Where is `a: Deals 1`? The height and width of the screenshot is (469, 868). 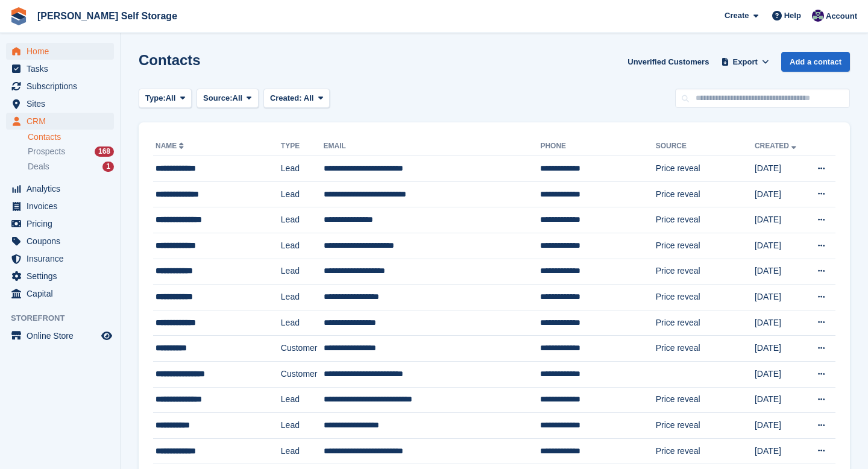 a: Deals 1 is located at coordinates (71, 166).